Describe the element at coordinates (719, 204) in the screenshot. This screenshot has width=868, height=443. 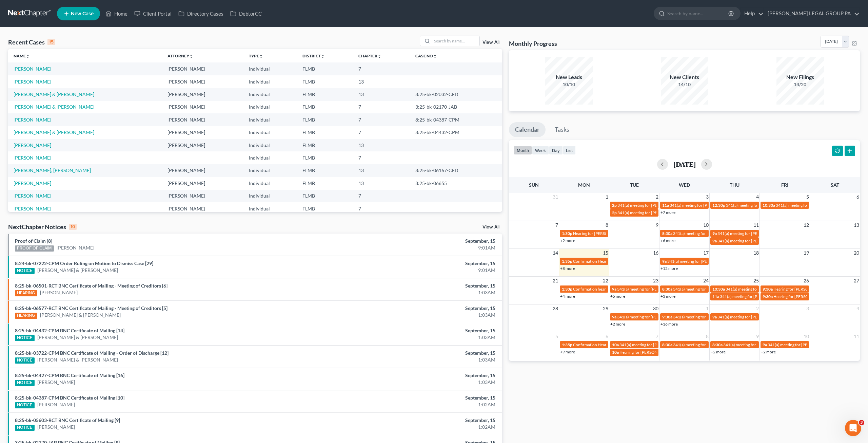
I see `span: 12:30p` at that location.